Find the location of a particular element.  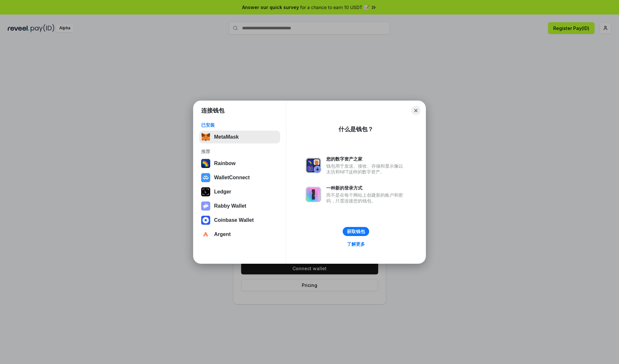

div: 推荐 is located at coordinates (239, 152).